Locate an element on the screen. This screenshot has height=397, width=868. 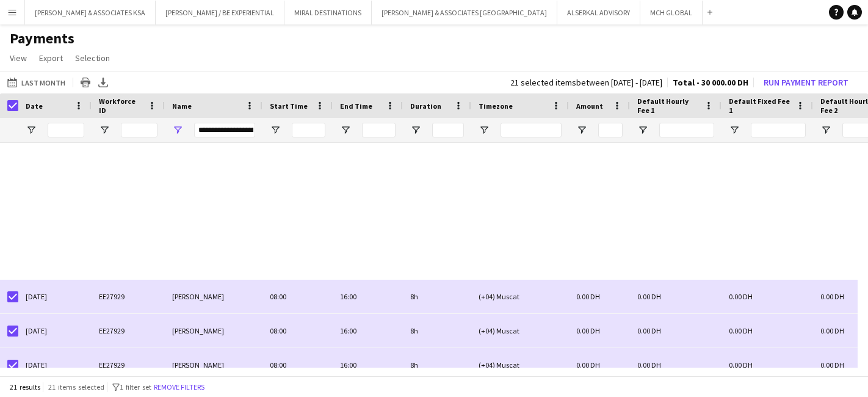
span: Workforce ID is located at coordinates (121, 106).